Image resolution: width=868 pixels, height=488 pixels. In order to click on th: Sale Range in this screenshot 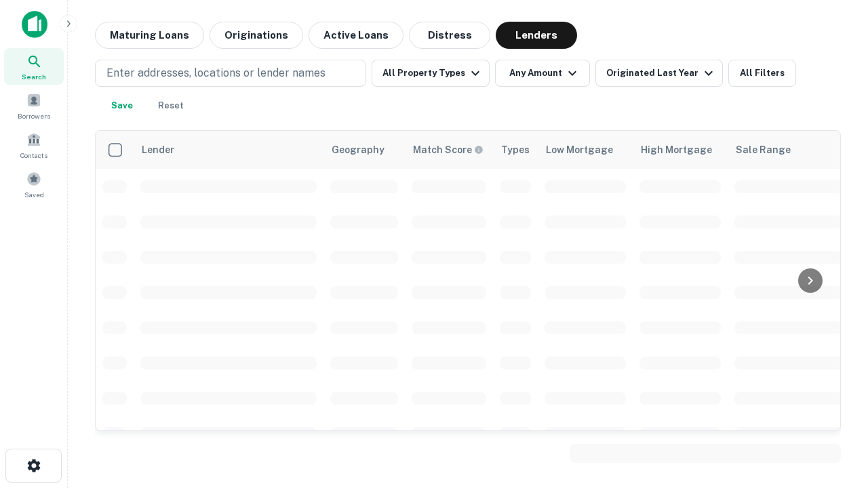, I will do `click(789, 150)`.